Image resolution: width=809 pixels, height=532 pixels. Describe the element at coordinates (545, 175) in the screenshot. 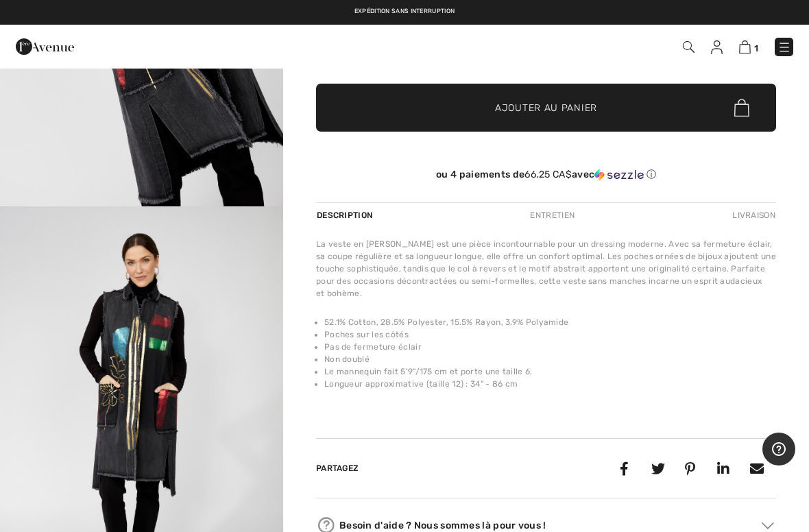

I see `div: ou 4 paiements de avec` at that location.